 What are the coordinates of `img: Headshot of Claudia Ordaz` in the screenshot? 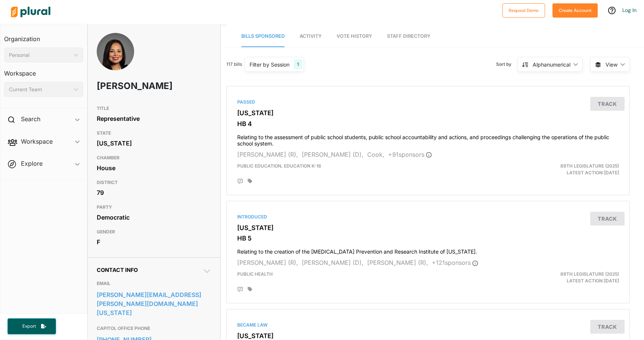 It's located at (116, 59).